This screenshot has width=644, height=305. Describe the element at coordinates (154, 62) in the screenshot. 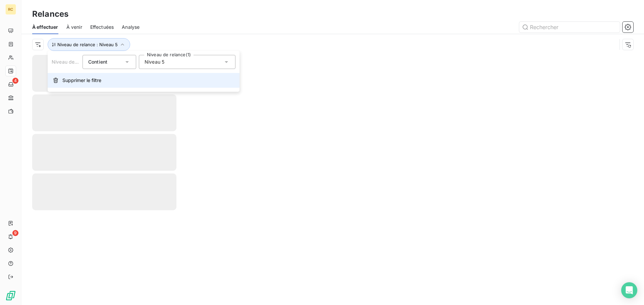

I see `span: Niveau 5` at that location.